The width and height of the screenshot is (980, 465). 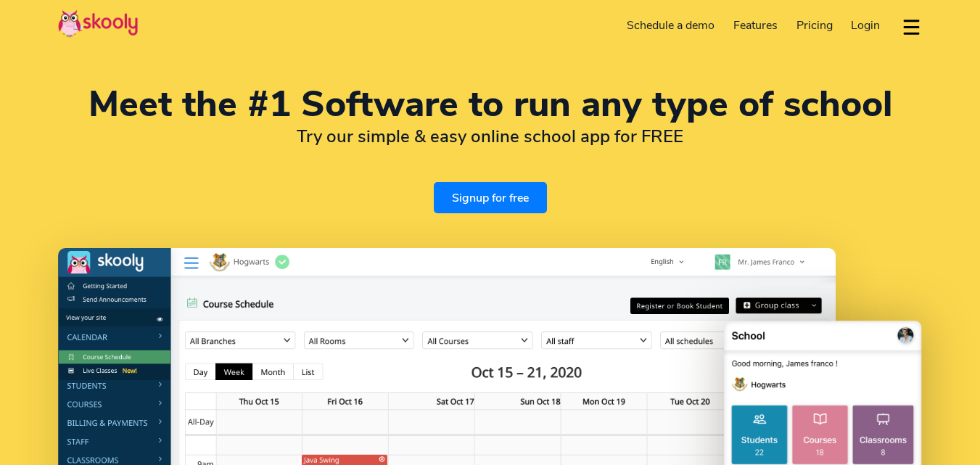 I want to click on img: Skooly, so click(x=98, y=23).